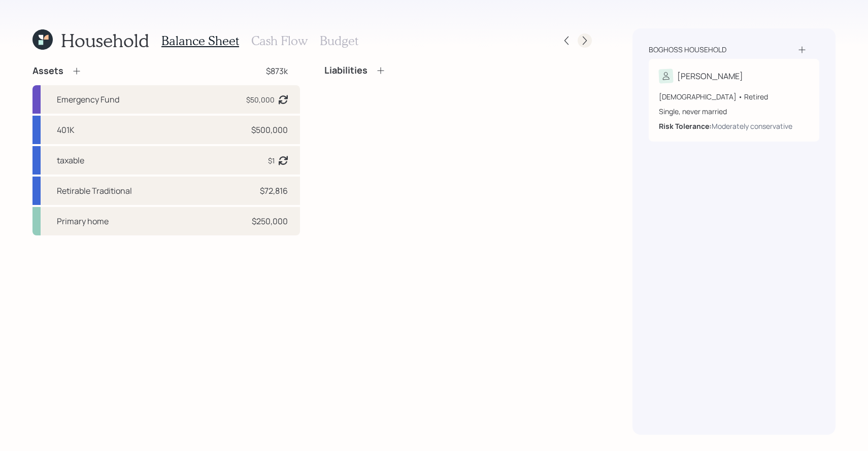 This screenshot has width=868, height=451. What do you see at coordinates (734, 111) in the screenshot?
I see `div: Single, never married` at bounding box center [734, 111].